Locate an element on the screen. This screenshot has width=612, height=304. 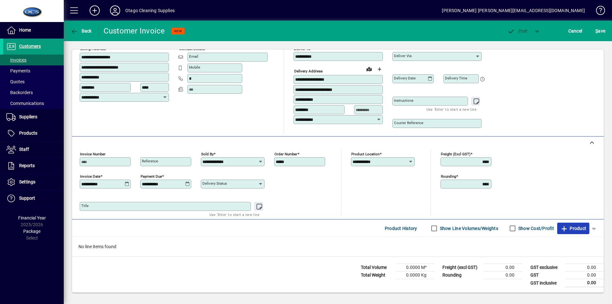
mat-label: Invoice number is located at coordinates (93, 154).